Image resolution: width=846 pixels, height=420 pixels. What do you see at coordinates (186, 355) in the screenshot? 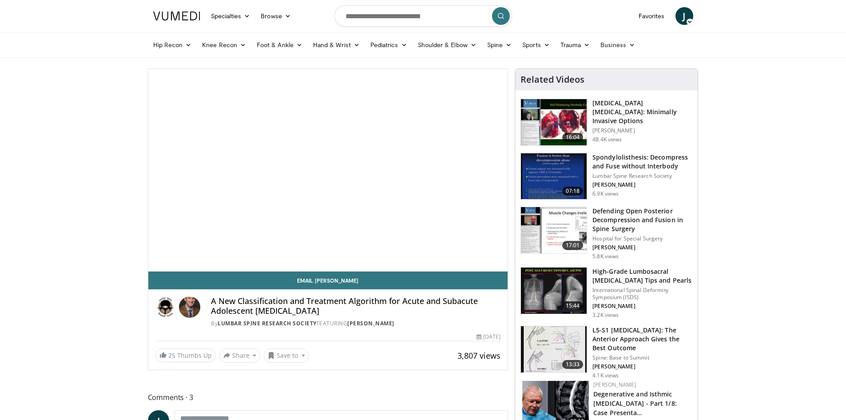
I see `a: 25 Thumbs Up` at bounding box center [186, 355].